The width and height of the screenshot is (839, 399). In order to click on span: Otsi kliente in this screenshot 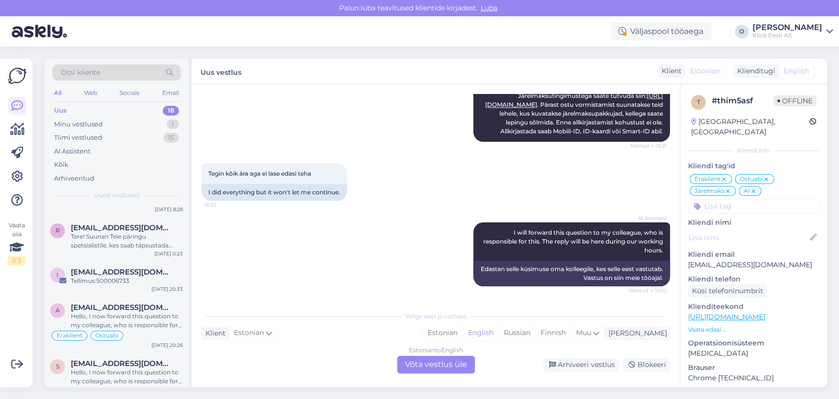, I will do `click(81, 72)`.